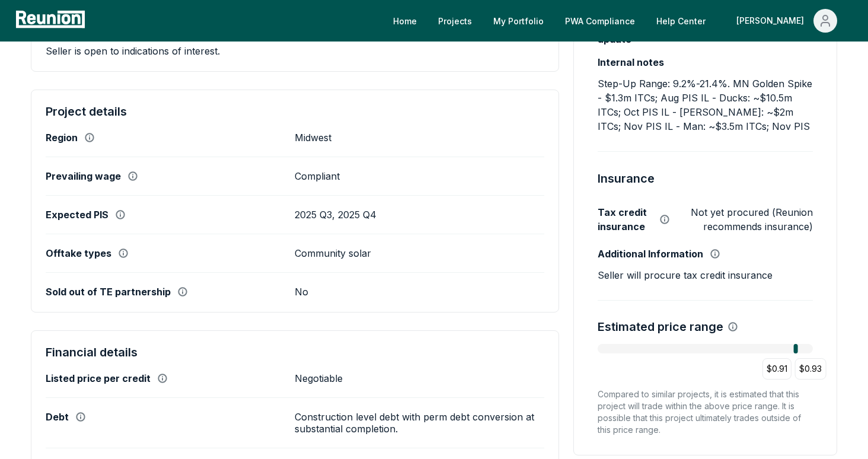 The image size is (868, 459). I want to click on p: $0.91, so click(776, 369).